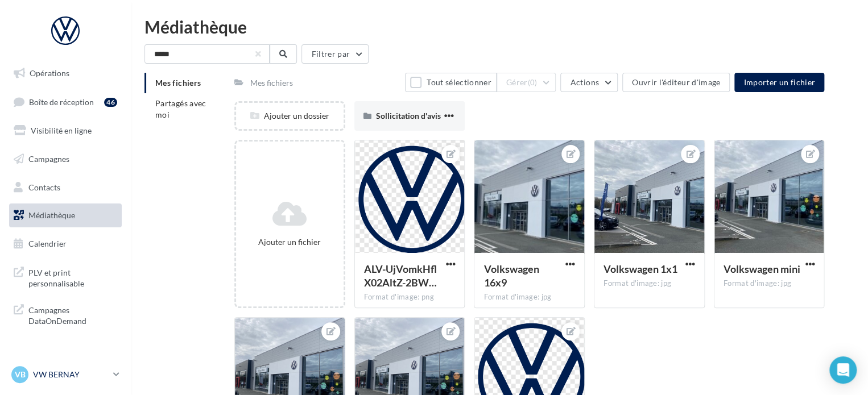  What do you see at coordinates (289, 242) in the screenshot?
I see `div: Ajouter un fichier` at bounding box center [289, 242].